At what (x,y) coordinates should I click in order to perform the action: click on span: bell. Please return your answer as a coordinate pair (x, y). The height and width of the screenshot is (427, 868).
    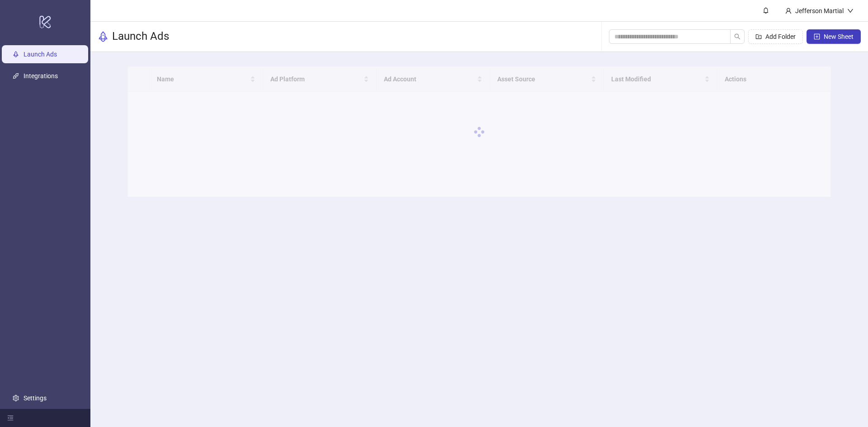
    Looking at the image, I should click on (766, 10).